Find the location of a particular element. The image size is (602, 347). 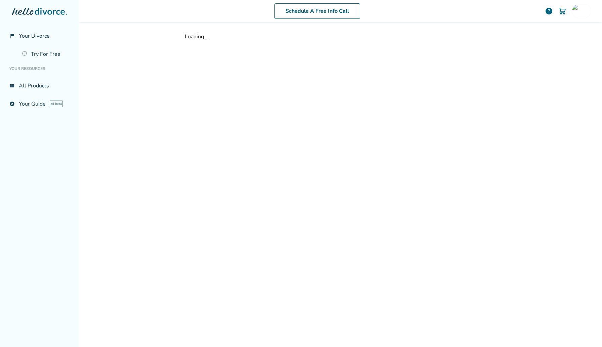

span: Your Divorce is located at coordinates (34, 36).